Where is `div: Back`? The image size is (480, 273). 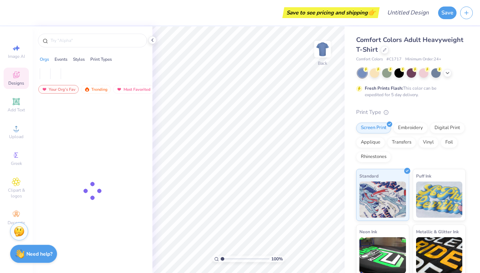
div: Back is located at coordinates (323, 63).